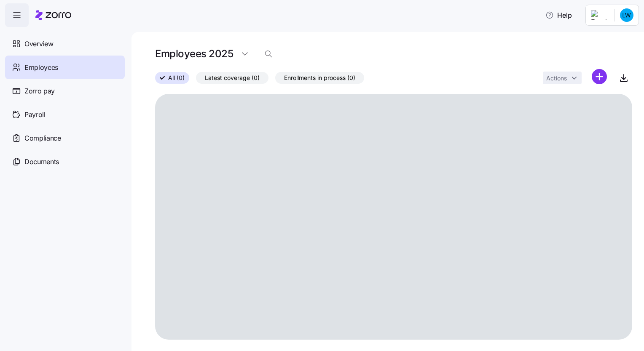  What do you see at coordinates (35, 115) in the screenshot?
I see `span: Payroll` at bounding box center [35, 115].